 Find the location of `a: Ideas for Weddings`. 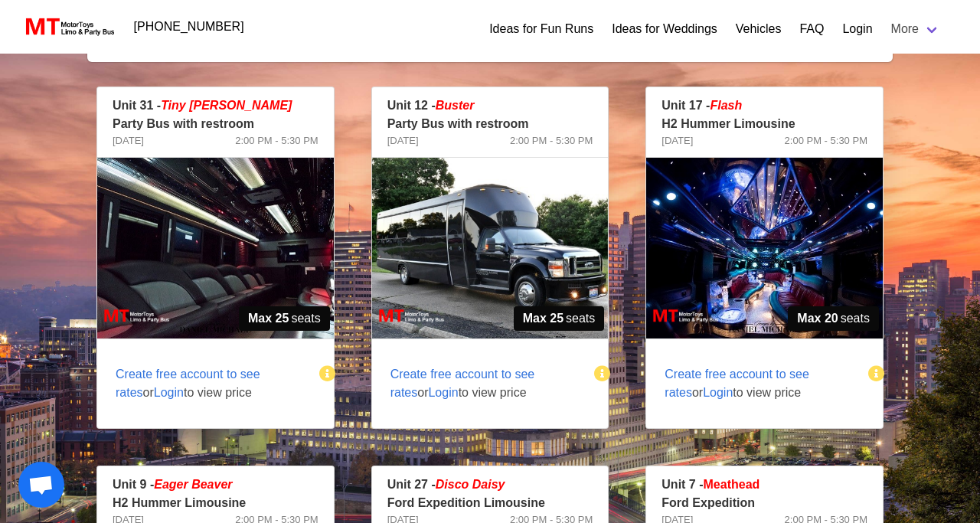

a: Ideas for Weddings is located at coordinates (664, 29).